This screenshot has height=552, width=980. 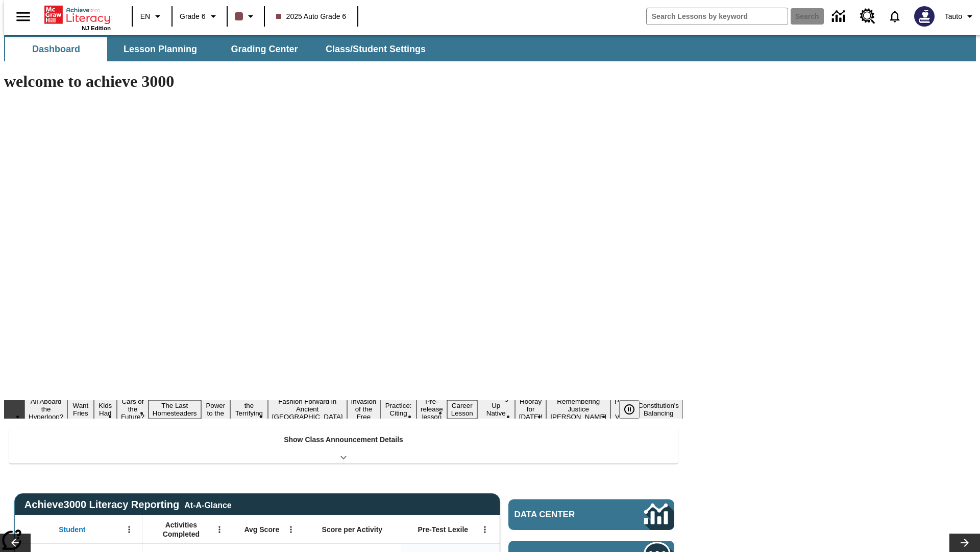 I want to click on button: Slide 6 Solar Power to the People, so click(x=216, y=409).